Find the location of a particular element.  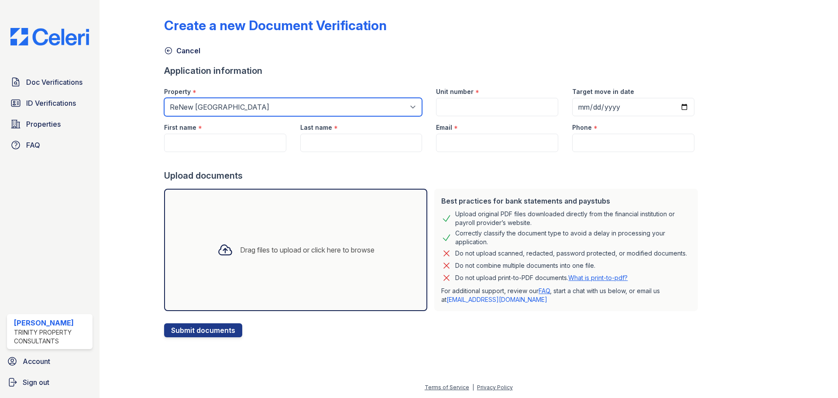

div: Application information is located at coordinates (433, 71).